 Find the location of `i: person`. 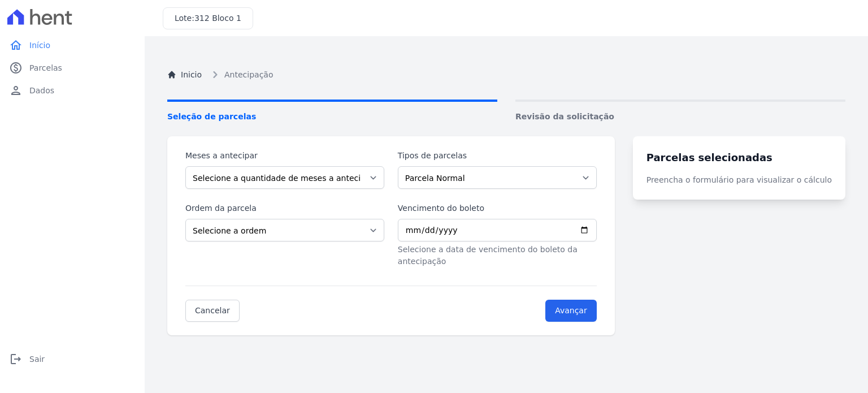

i: person is located at coordinates (16, 91).